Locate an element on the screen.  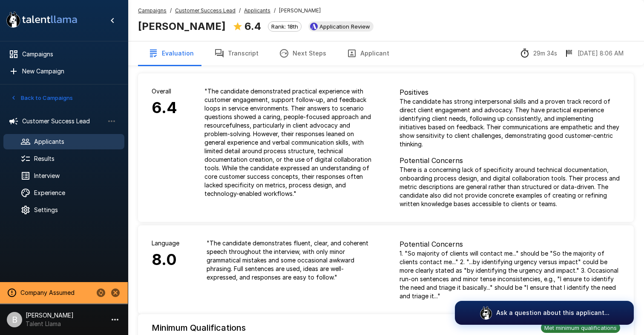
button: Evaluation is located at coordinates (171, 53).